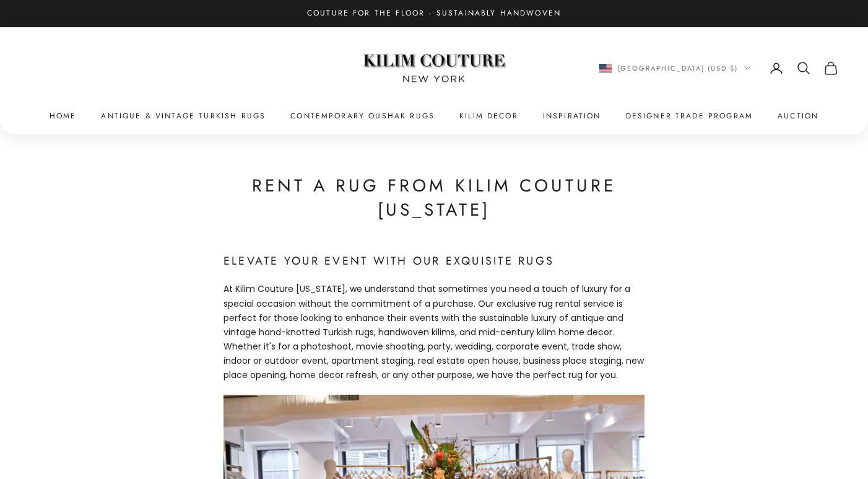  I want to click on nav: Primary navigation, so click(434, 116).